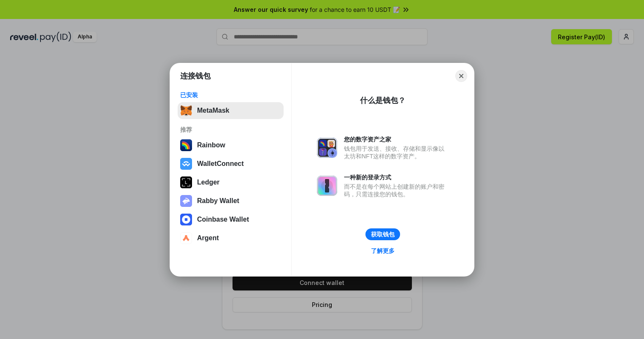 The image size is (644, 339). I want to click on div: 钱包用于发送、接收、存储和显示像以太坊和NFT这样的数字资产。, so click(397, 152).